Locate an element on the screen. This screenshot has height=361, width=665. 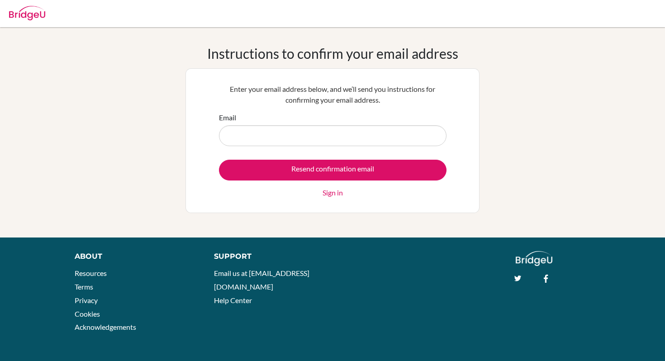
label: Email is located at coordinates (228, 118).